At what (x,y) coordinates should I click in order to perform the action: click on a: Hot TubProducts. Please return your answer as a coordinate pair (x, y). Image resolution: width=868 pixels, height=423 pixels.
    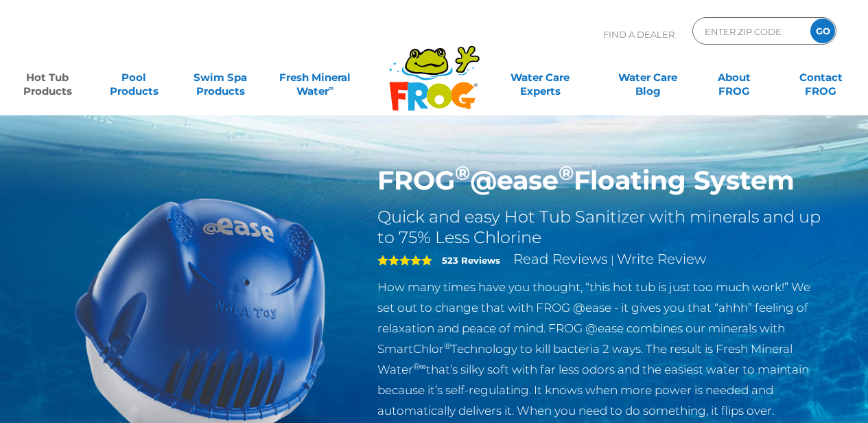
    Looking at the image, I should click on (48, 77).